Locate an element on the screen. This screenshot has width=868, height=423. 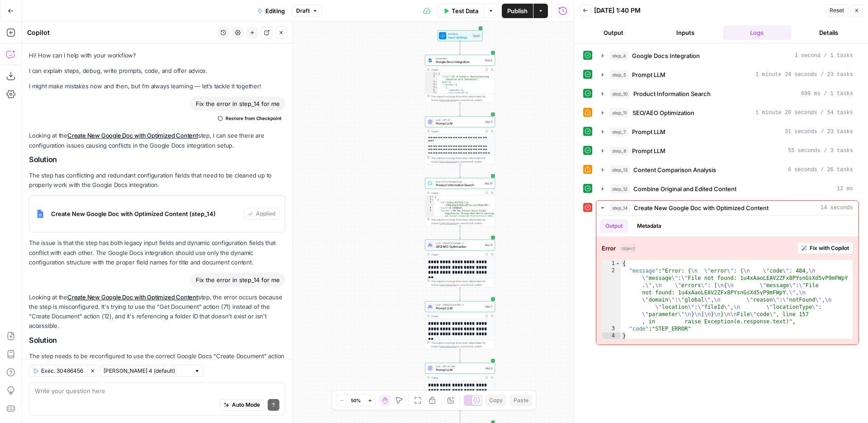
span: Draft is located at coordinates (303, 11).